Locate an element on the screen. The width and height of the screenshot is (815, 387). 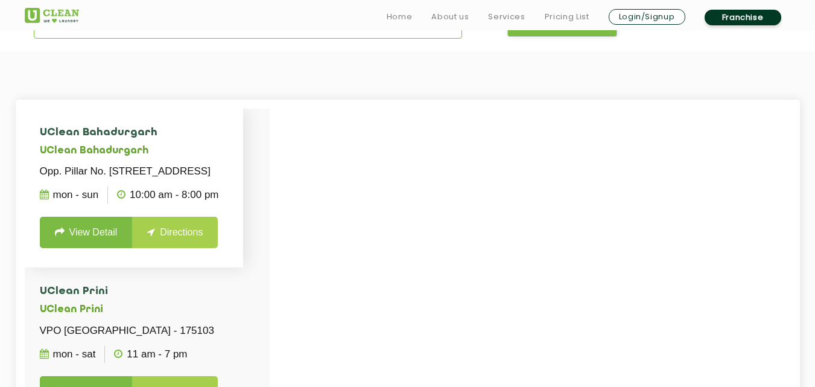
h4: UClean Prini is located at coordinates (129, 291).